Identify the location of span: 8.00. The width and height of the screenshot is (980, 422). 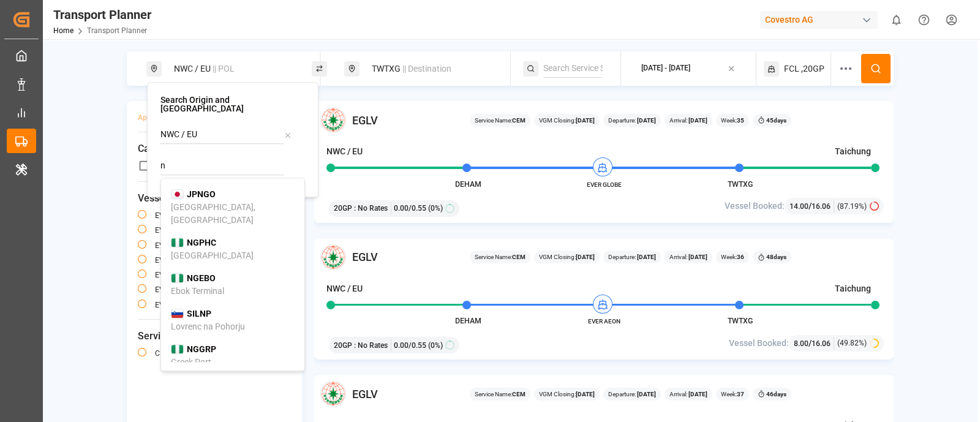
(802, 344).